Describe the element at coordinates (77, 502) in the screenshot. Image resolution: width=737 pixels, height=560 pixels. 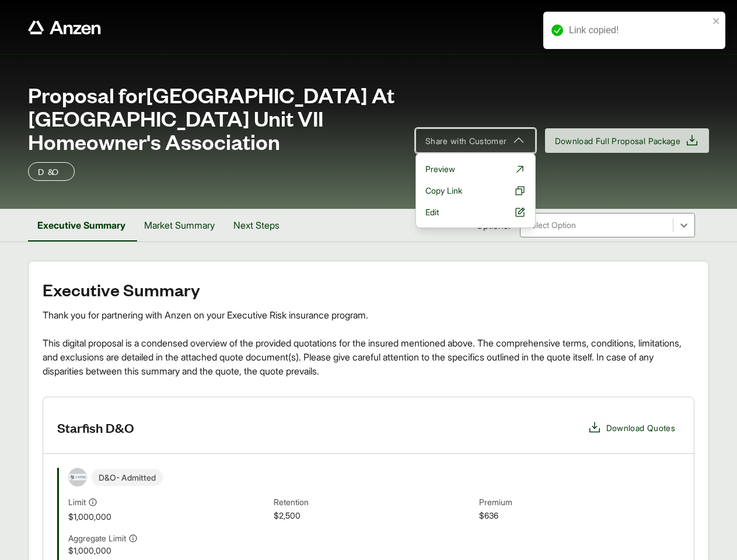
I see `span: Limit` at that location.